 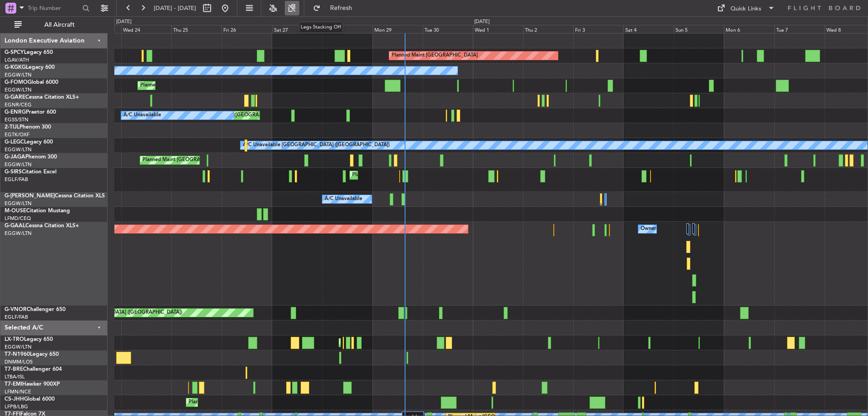 I want to click on span: G-KGKG, so click(x=15, y=68).